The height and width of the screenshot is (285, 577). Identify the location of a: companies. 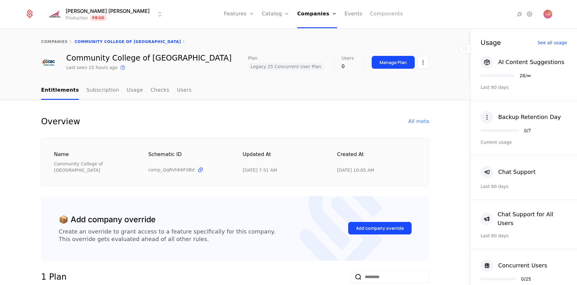
(54, 42).